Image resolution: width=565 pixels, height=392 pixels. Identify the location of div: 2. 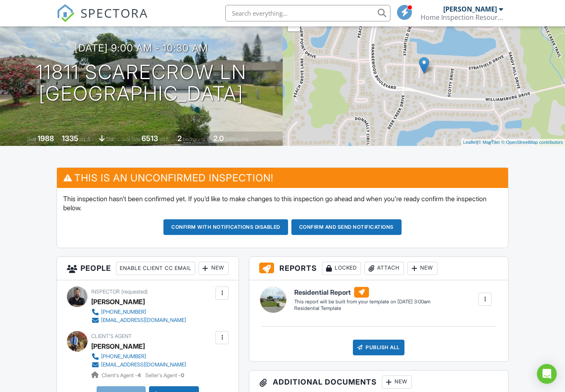
(180, 138).